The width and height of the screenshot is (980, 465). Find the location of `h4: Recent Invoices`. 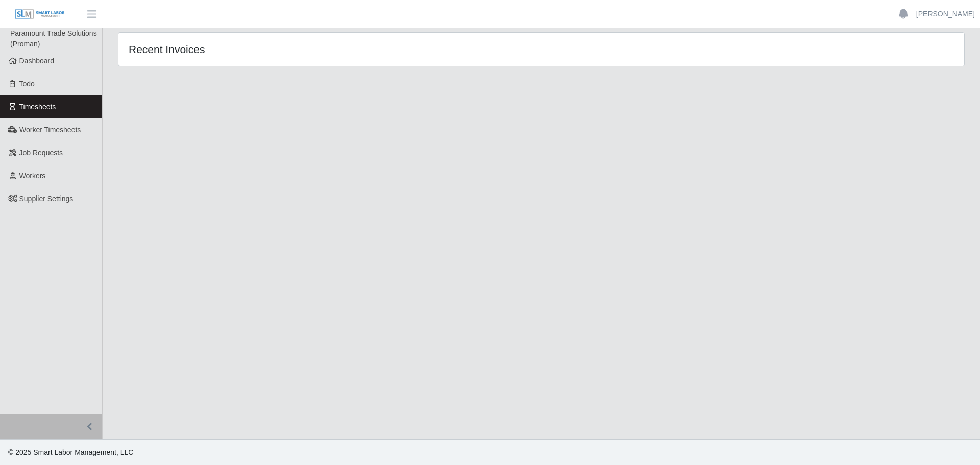

h4: Recent Invoices is located at coordinates (296, 49).